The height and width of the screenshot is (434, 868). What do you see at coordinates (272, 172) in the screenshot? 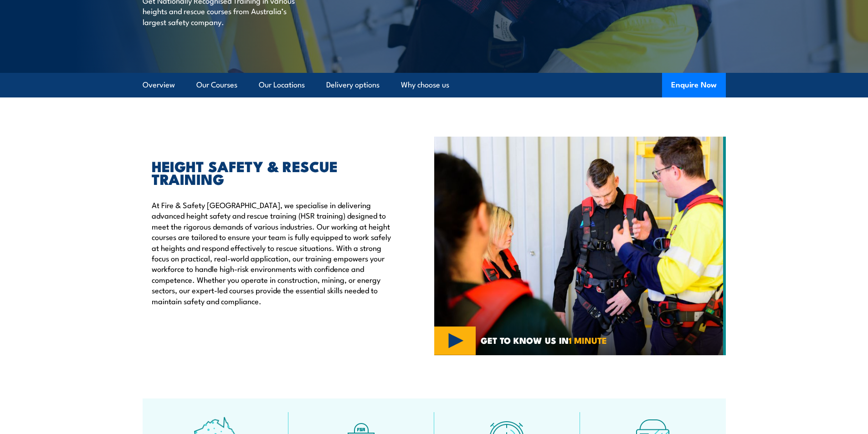
I see `h2: HEIGHT SAFETY & RESCUE TRAINING` at bounding box center [272, 172].